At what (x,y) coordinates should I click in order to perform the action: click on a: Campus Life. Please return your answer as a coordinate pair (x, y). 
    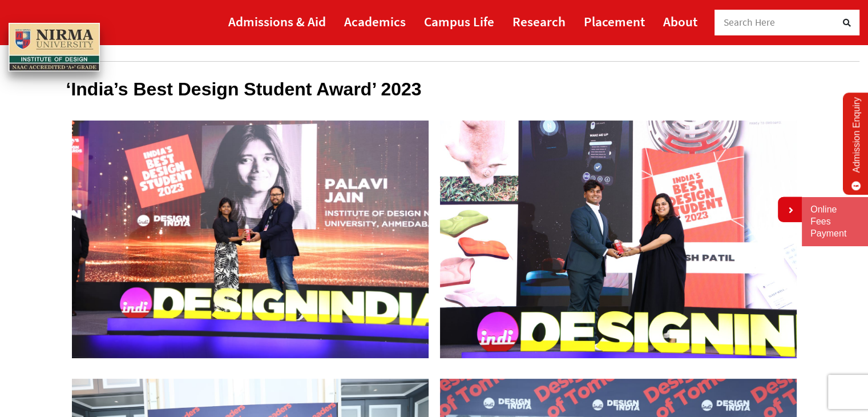
    Looking at the image, I should click on (459, 21).